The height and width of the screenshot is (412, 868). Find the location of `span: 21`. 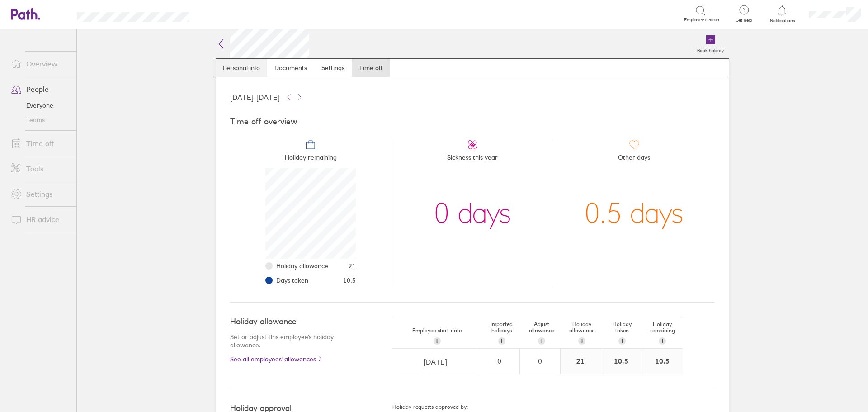

span: 21 is located at coordinates (352, 265).